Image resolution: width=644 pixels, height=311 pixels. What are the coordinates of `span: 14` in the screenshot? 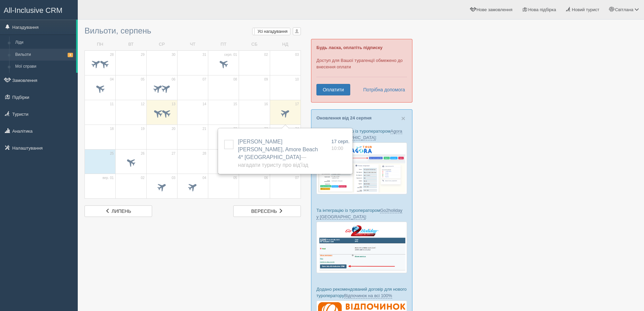 It's located at (204, 104).